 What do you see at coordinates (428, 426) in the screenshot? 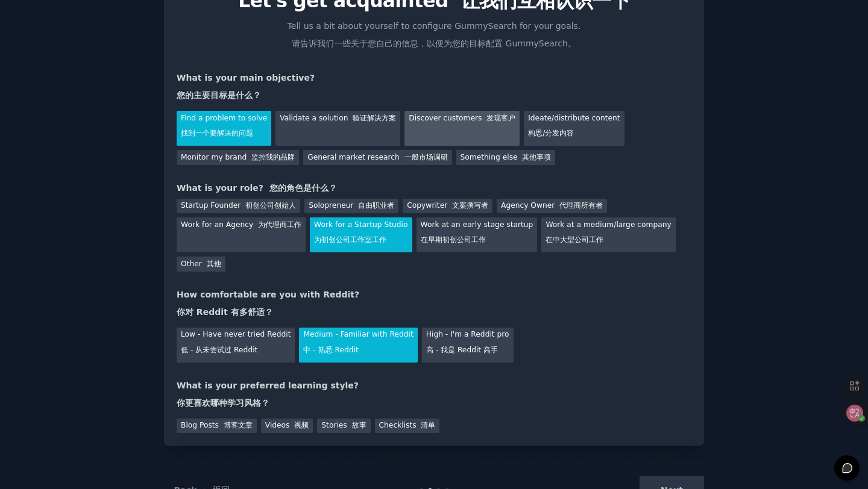
I see `font: 清单` at bounding box center [428, 426].